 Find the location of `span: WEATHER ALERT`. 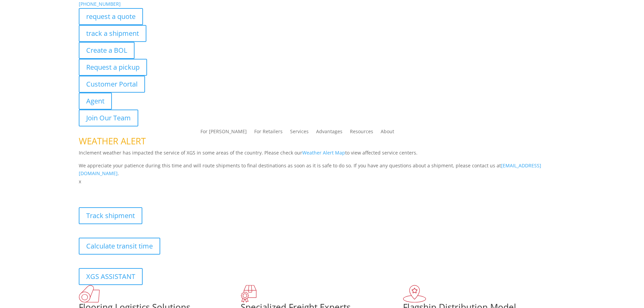

span: WEATHER ALERT is located at coordinates (113, 141).